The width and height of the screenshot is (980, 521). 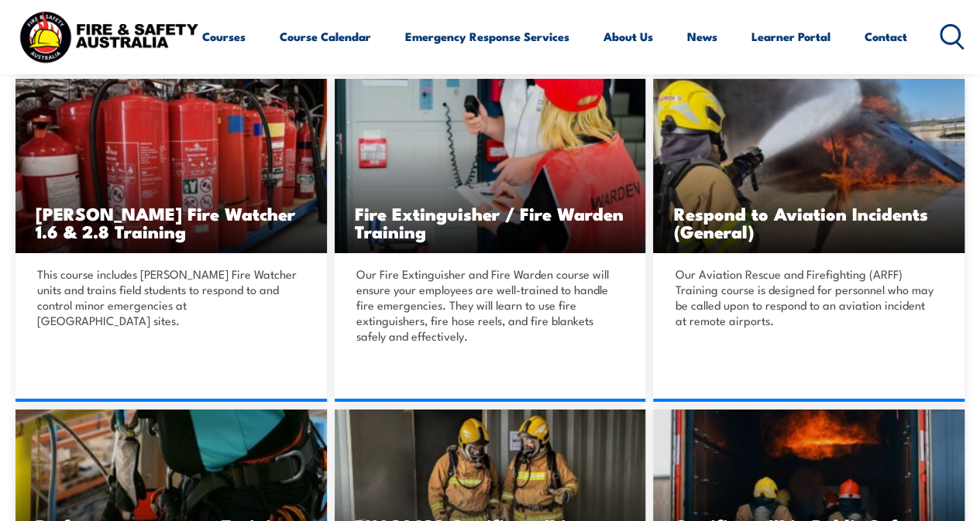 What do you see at coordinates (702, 36) in the screenshot?
I see `a: News` at bounding box center [702, 36].